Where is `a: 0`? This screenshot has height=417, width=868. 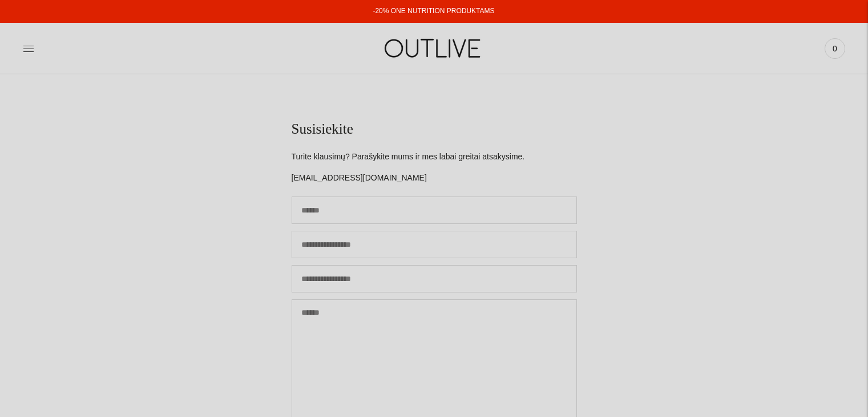 a: 0 is located at coordinates (835, 48).